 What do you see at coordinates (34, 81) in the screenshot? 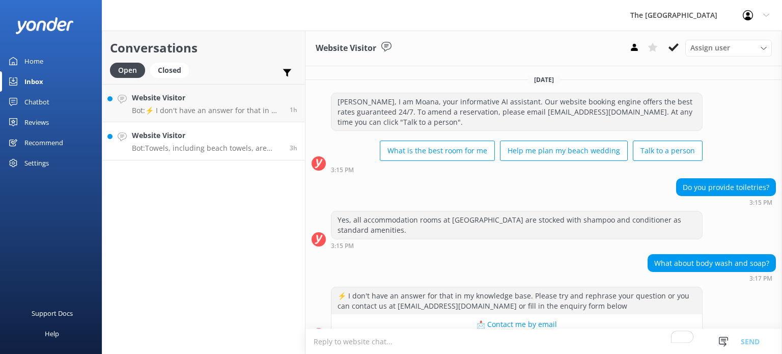
I see `div: Inbox` at bounding box center [34, 81].